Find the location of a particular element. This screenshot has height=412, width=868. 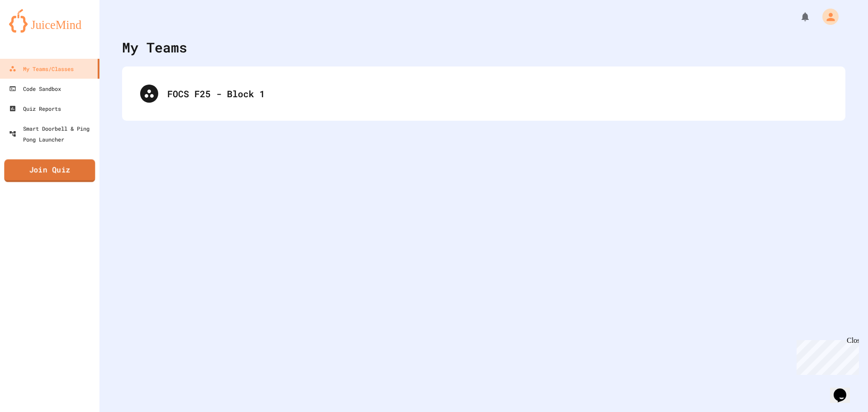

div: Smart Doorbell & Ping Pong Launcher is located at coordinates (53, 134).